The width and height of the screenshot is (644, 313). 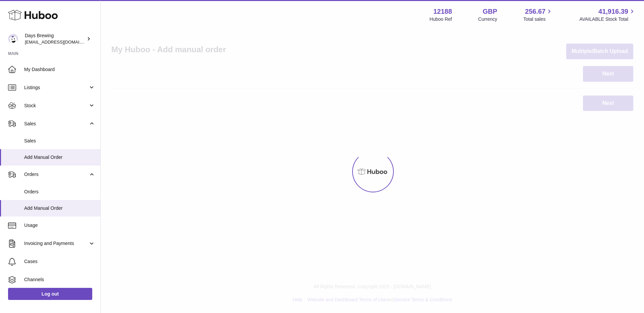 I want to click on strong: GBP, so click(x=489, y=12).